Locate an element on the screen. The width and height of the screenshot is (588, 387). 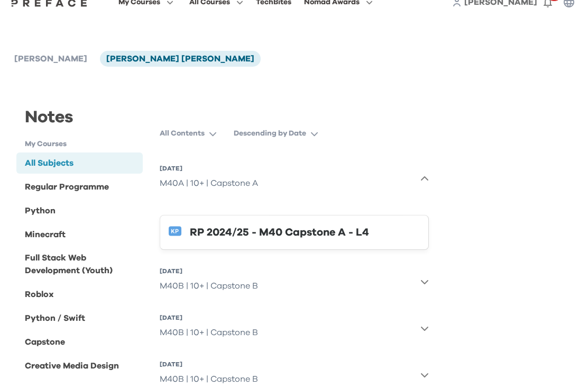
div: RP 2024/25 - M40 Capstone A - L4 is located at coordinates (304, 232).